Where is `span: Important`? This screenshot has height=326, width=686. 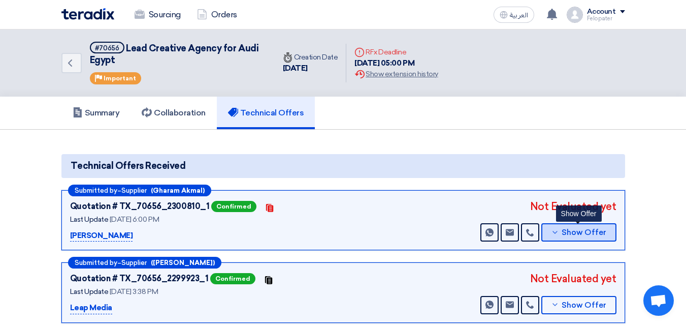
span: Important is located at coordinates (120, 78).